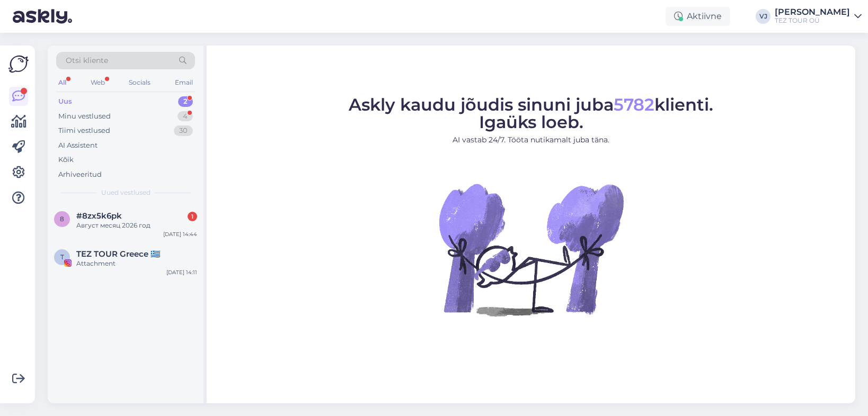 This screenshot has height=416, width=868. What do you see at coordinates (763, 16) in the screenshot?
I see `div: VJ` at bounding box center [763, 16].